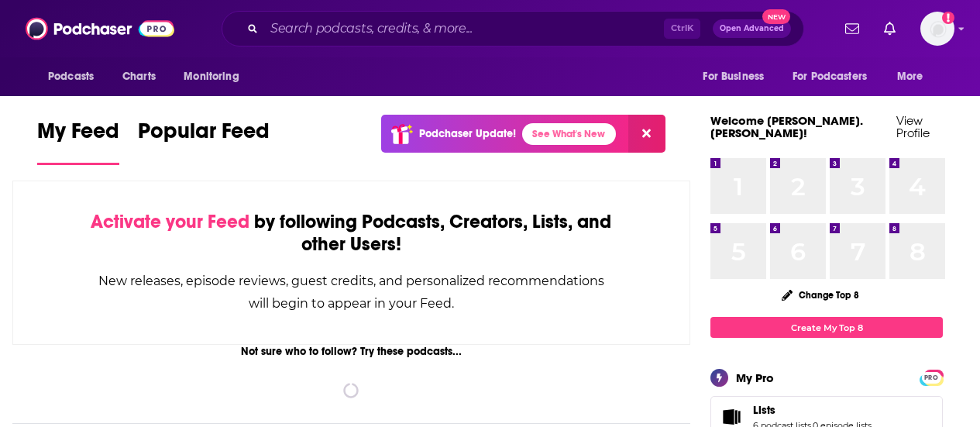  I want to click on span: For Business, so click(733, 77).